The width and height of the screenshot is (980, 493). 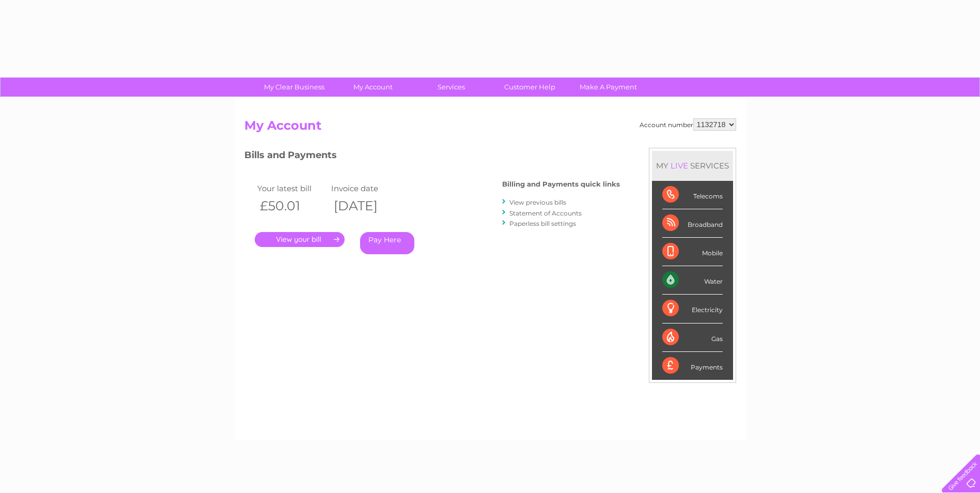 I want to click on a: My Clear Business, so click(x=294, y=87).